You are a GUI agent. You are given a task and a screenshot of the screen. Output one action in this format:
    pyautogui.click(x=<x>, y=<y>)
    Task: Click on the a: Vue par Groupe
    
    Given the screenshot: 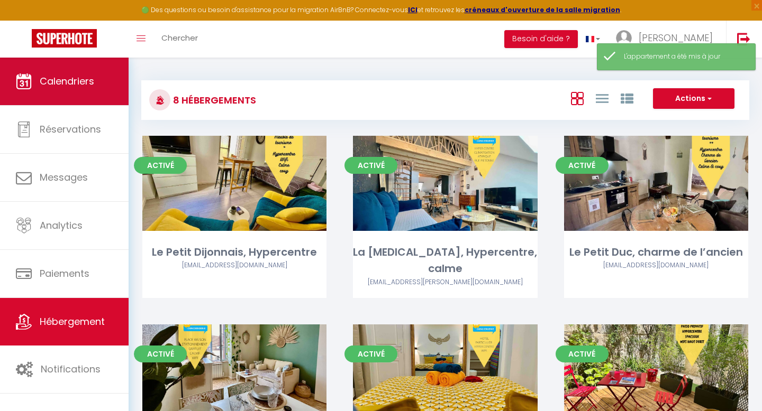 What is the action you would take?
    pyautogui.click(x=627, y=98)
    